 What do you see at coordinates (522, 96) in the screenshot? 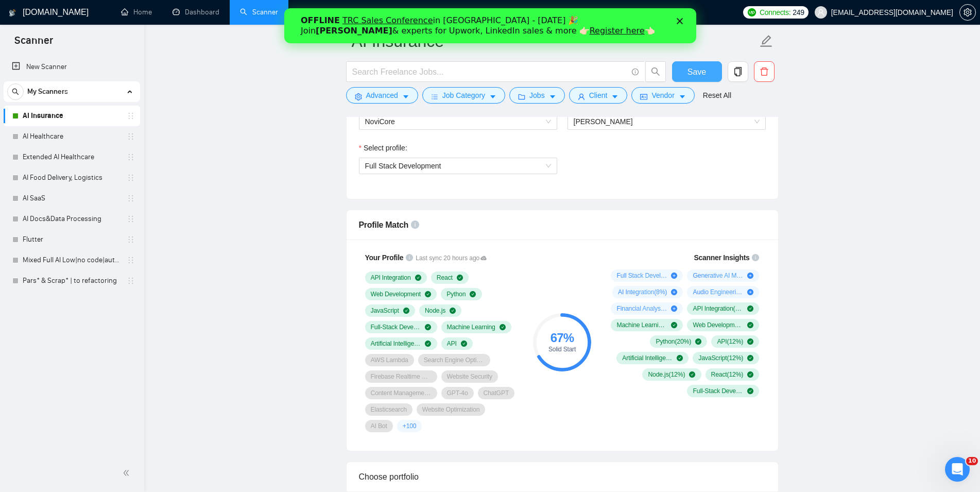
I see `span: folder` at bounding box center [522, 96].